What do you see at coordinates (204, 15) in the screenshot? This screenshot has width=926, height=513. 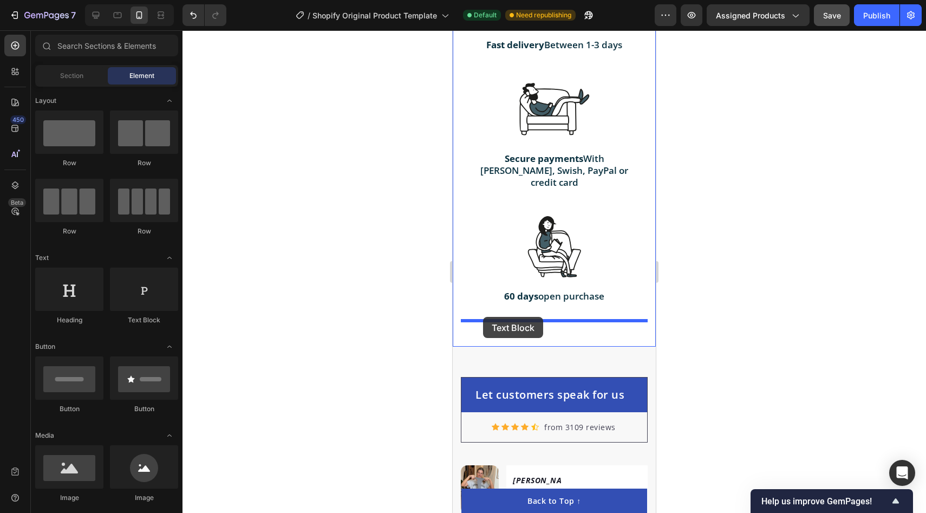 I see `div: Undo/Redo` at bounding box center [204, 15].